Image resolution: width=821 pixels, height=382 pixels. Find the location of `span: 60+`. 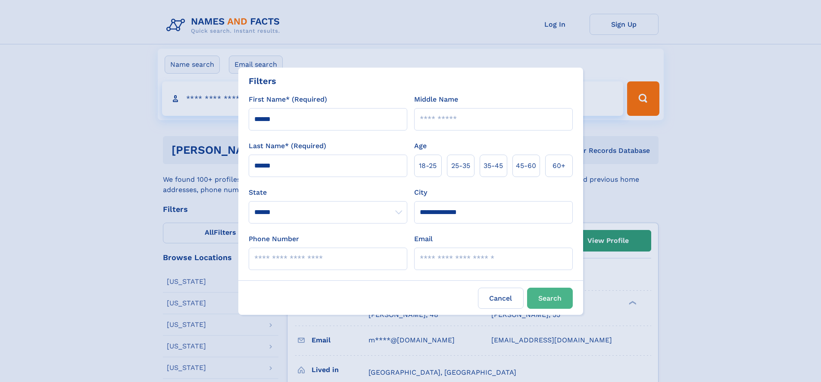

span: 60+ is located at coordinates (559, 166).